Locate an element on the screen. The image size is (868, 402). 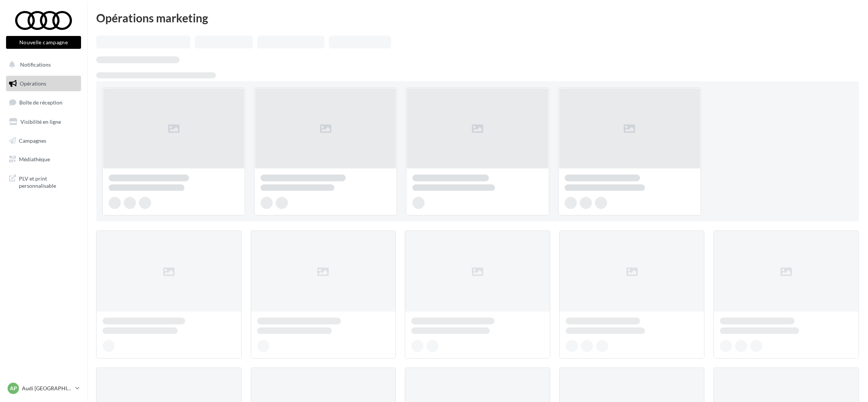
button: Notifications is located at coordinates (42, 65).